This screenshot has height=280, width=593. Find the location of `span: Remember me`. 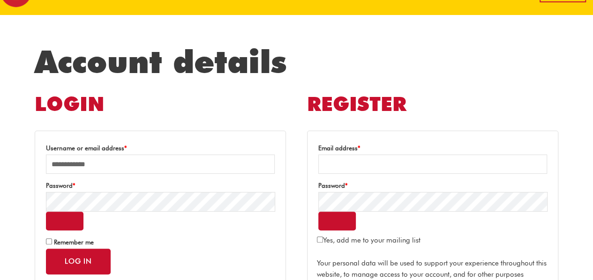

span: Remember me is located at coordinates (74, 242).